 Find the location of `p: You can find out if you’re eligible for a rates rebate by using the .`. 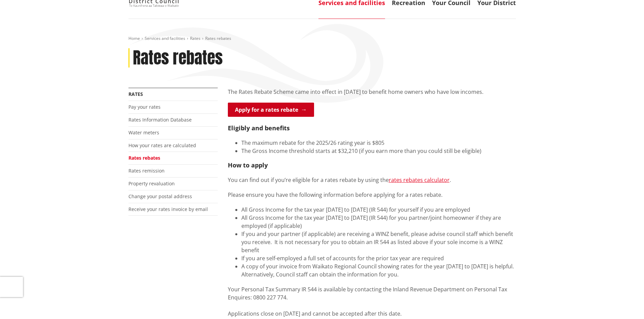

p: You can find out if you’re eligible for a rates rebate by using the . is located at coordinates (372, 180).